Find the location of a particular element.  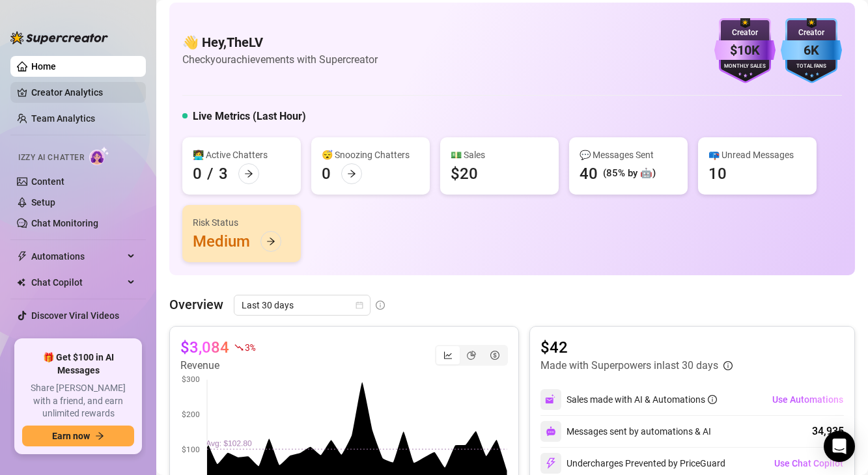

span: Use Chat Copilot is located at coordinates (809, 464).